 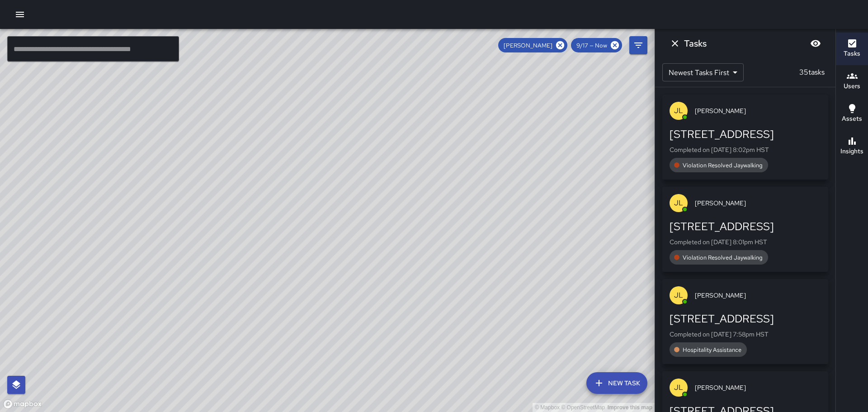 What do you see at coordinates (851, 152) in the screenshot?
I see `h6: Insights` at bounding box center [851, 152].